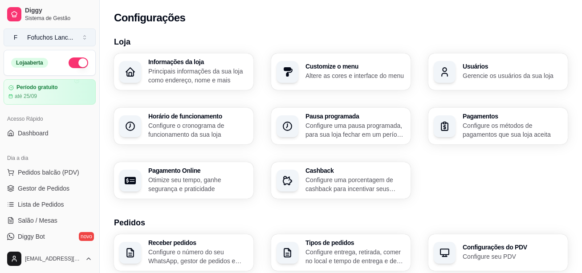  Describe the element at coordinates (513, 66) in the screenshot. I see `h3: Usuários` at that location.